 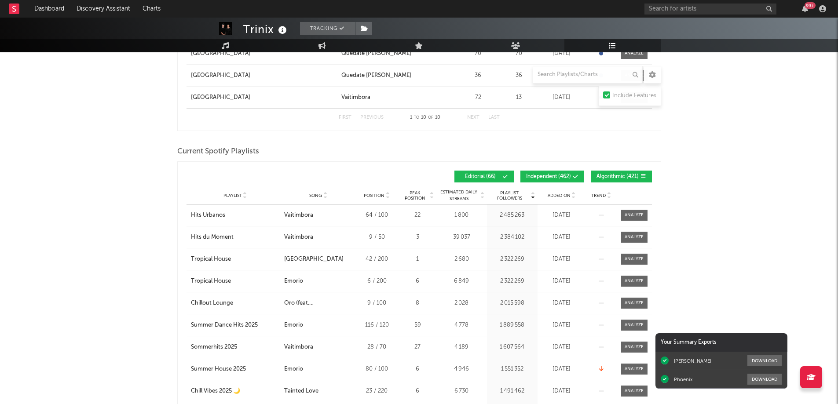 I want to click on div: 80 / 100, so click(x=377, y=370).